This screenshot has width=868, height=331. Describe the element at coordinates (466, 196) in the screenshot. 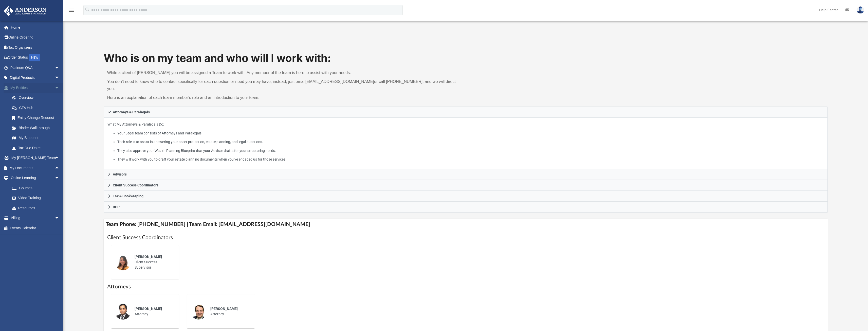

I see `a: Tax & Bookkeeping` at that location.